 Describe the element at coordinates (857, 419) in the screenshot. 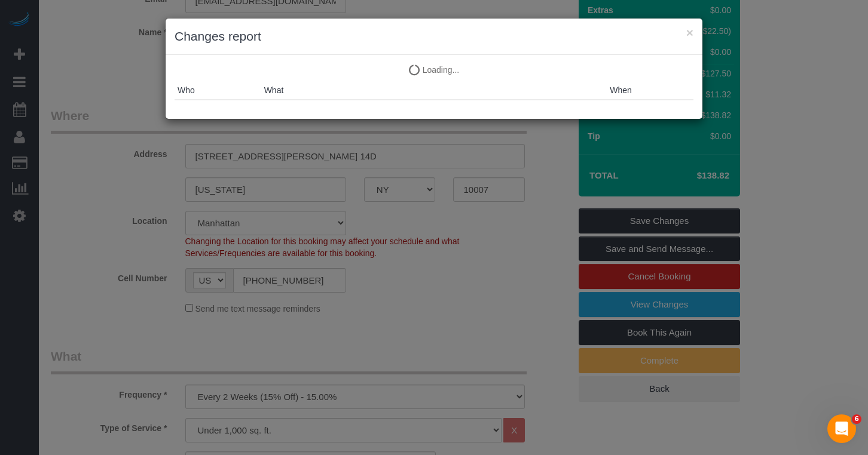

I see `span: 6` at that location.